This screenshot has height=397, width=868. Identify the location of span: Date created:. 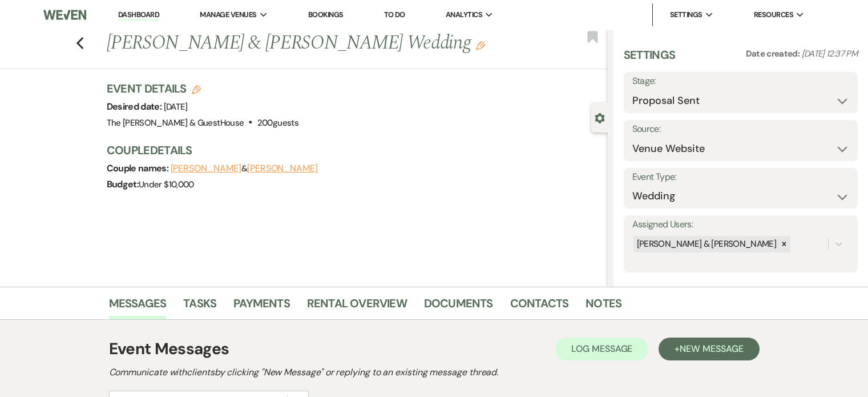
(774, 53).